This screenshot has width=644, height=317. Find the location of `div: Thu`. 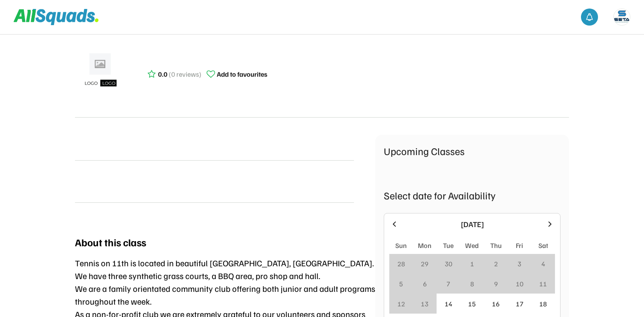

div: Thu is located at coordinates (496, 246).